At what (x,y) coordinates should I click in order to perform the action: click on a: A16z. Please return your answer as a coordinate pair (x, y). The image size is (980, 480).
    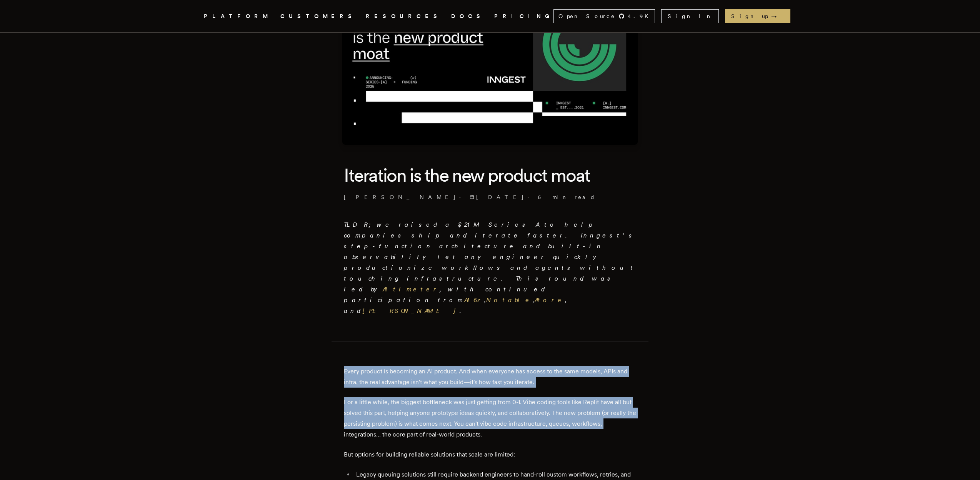
    Looking at the image, I should click on (474, 300).